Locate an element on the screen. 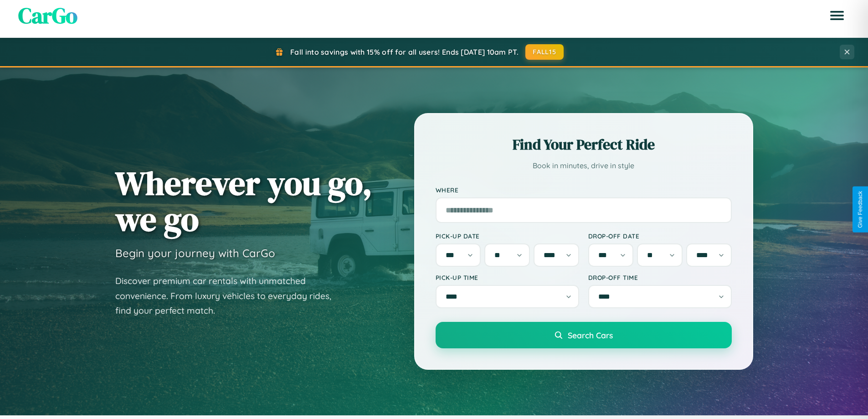  label: Pick-up Date is located at coordinates (507, 235).